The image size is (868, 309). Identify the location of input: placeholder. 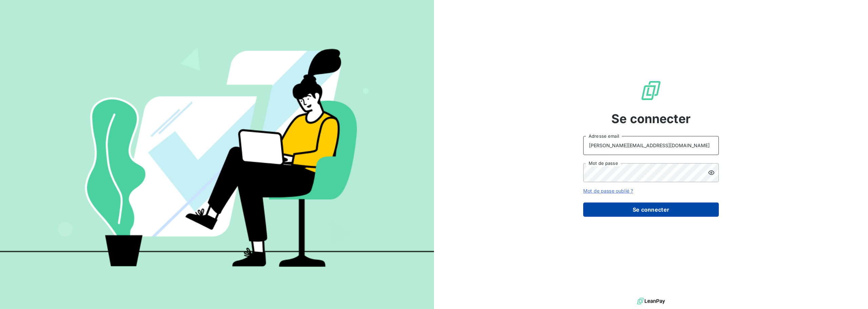
(651, 146).